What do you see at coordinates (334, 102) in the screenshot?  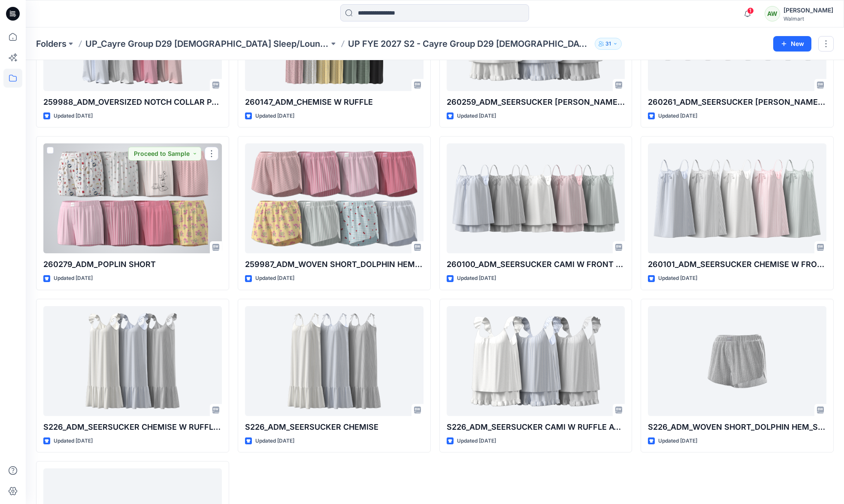 I see `p: 260147_ADM_CHEMISE W RUFFLE` at bounding box center [334, 102].